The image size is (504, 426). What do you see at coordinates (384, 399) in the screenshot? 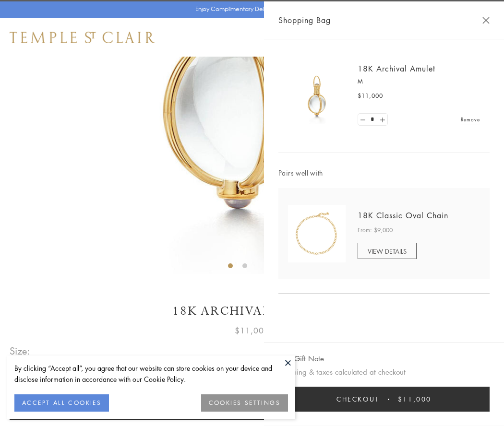
I see `button: Checkout $11,000` at bounding box center [384, 399].